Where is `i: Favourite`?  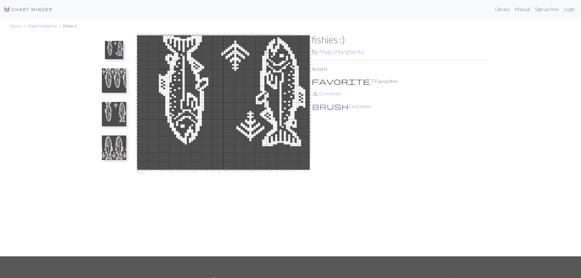
i: Favourite is located at coordinates (341, 81).